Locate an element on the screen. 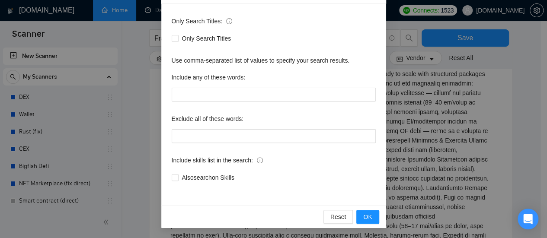  div: Use comma-separated list of values to specify your search results. is located at coordinates (274, 60).